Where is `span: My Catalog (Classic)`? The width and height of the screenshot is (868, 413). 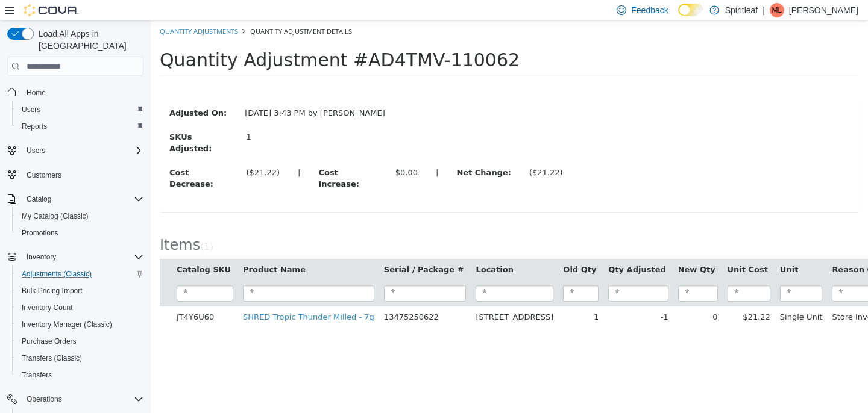 span: My Catalog (Classic) is located at coordinates (55, 216).